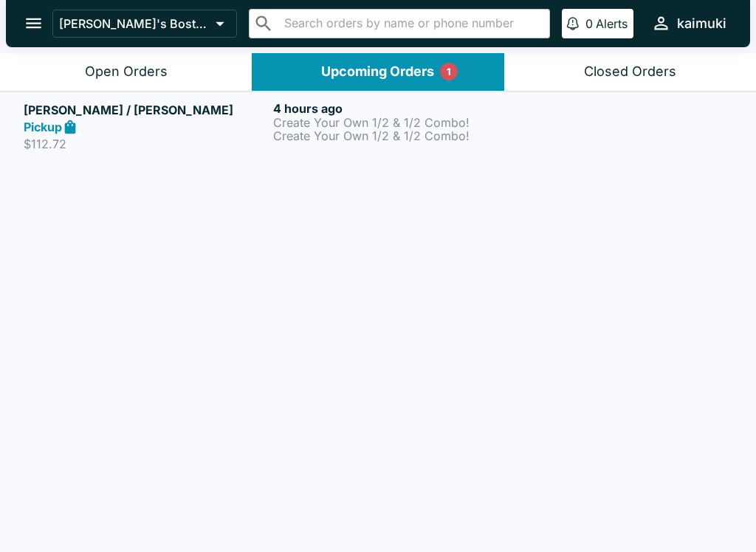 The image size is (756, 552). What do you see at coordinates (412, 24) in the screenshot?
I see `input: Search orders by name or phone number` at bounding box center [412, 24].